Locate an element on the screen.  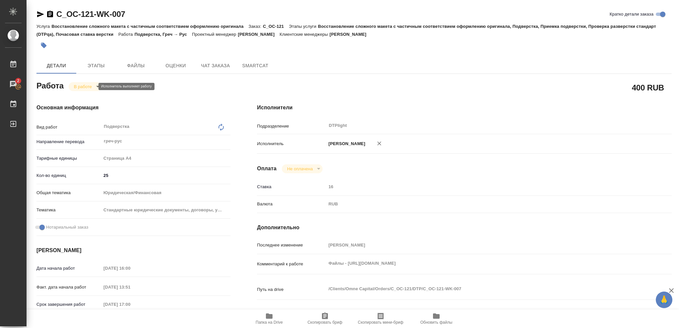
p: Работа is located at coordinates (126, 34).